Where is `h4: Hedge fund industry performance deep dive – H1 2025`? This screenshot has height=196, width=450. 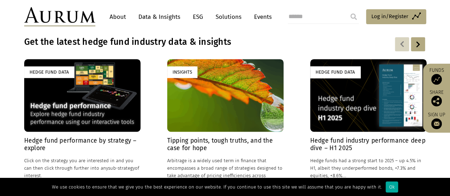
h4: Hedge fund industry performance deep dive – H1 2025 is located at coordinates (368, 144).